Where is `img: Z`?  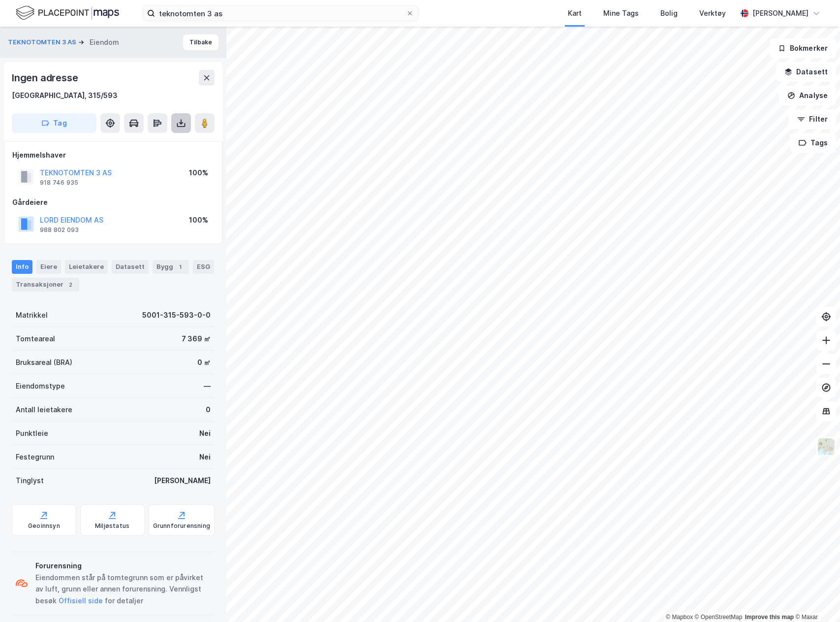
img: Z is located at coordinates (826, 447).